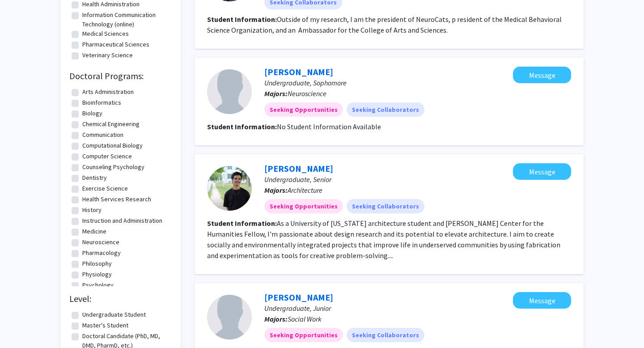  What do you see at coordinates (114, 314) in the screenshot?
I see `label: Undergraduate Student` at bounding box center [114, 314].